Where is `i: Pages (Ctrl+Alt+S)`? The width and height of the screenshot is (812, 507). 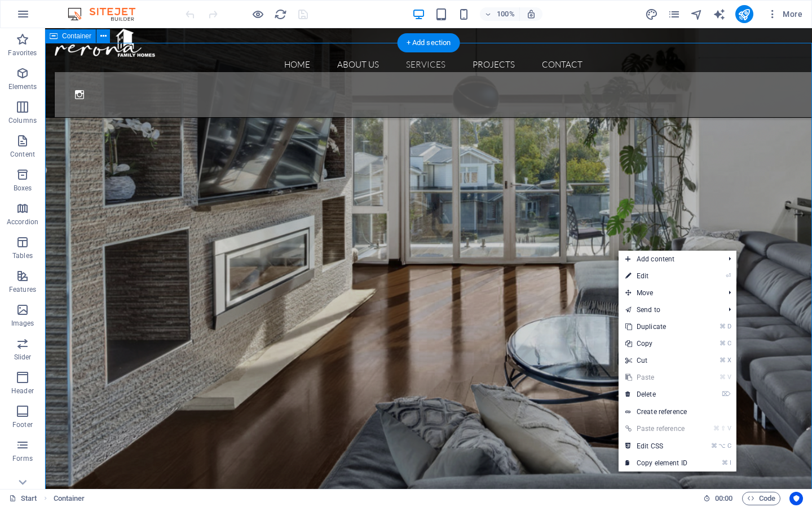 i: Pages (Ctrl+Alt+S) is located at coordinates (674, 14).